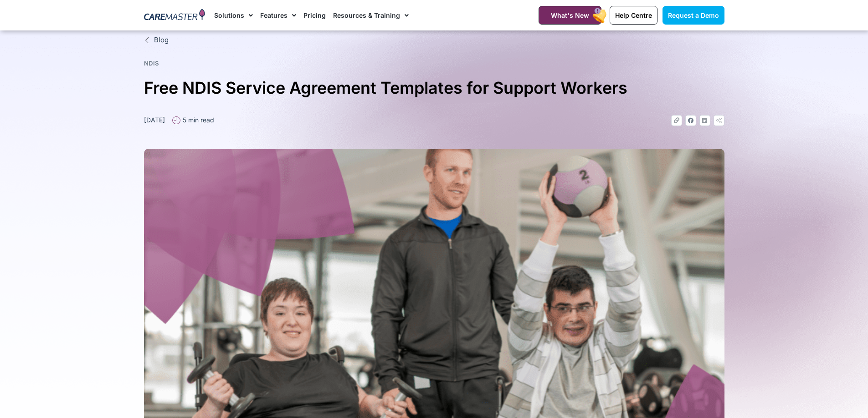 This screenshot has width=868, height=418. Describe the element at coordinates (151, 63) in the screenshot. I see `a: NDIS` at that location.